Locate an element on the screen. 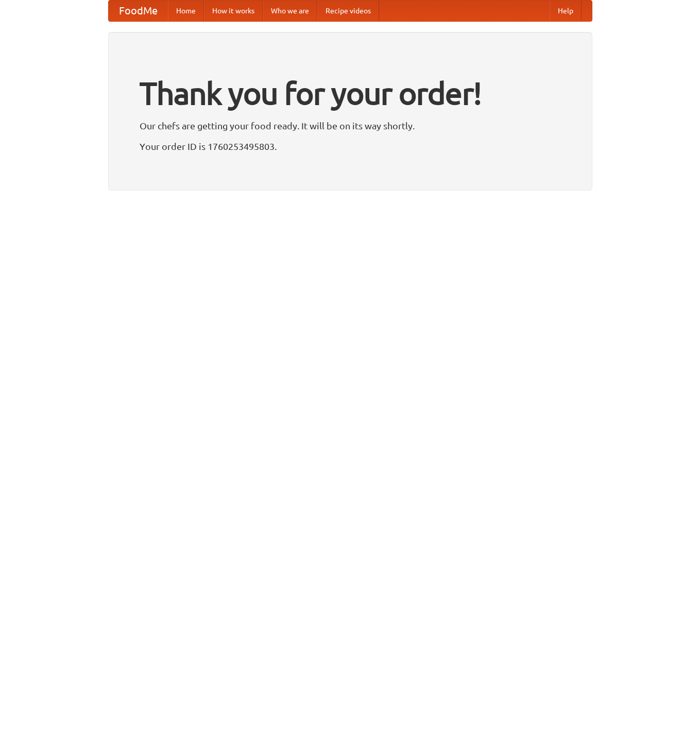 The width and height of the screenshot is (700, 729). a: Help is located at coordinates (565, 11).